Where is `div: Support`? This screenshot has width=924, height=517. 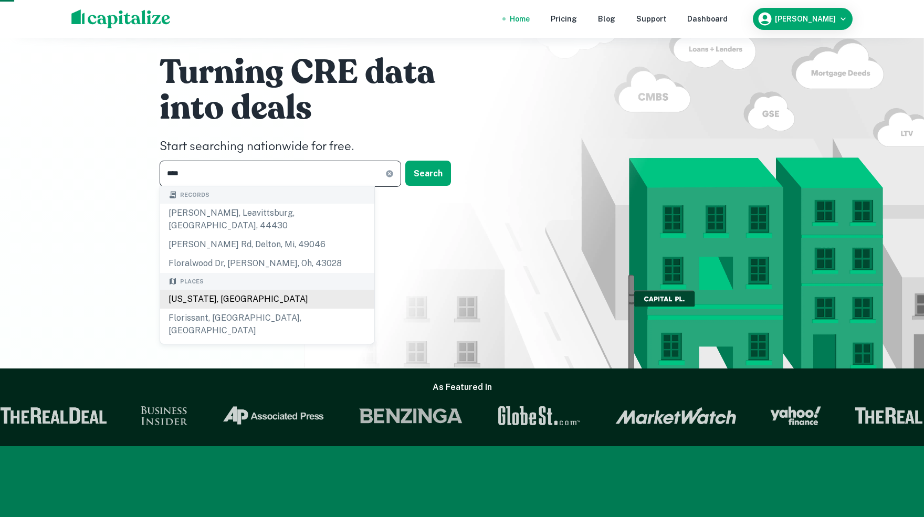
div: Support is located at coordinates (651, 19).